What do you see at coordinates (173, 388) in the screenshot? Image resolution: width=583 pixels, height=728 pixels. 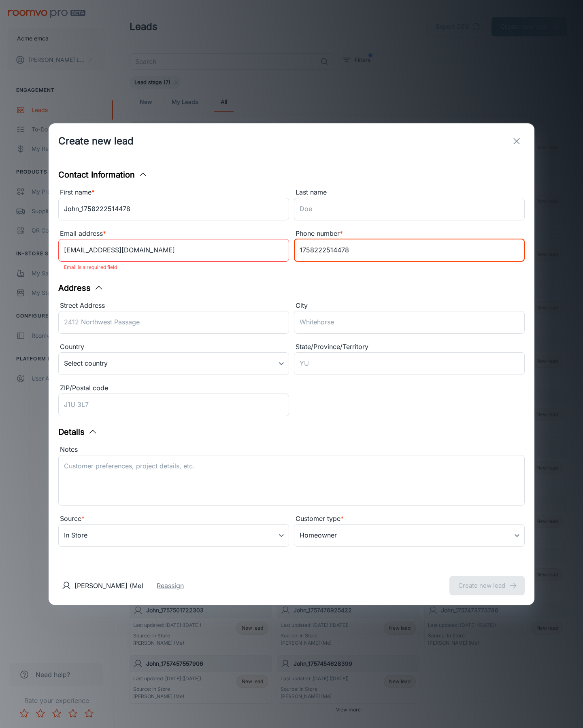 I see `div: ZIP/Postal code` at bounding box center [173, 388].